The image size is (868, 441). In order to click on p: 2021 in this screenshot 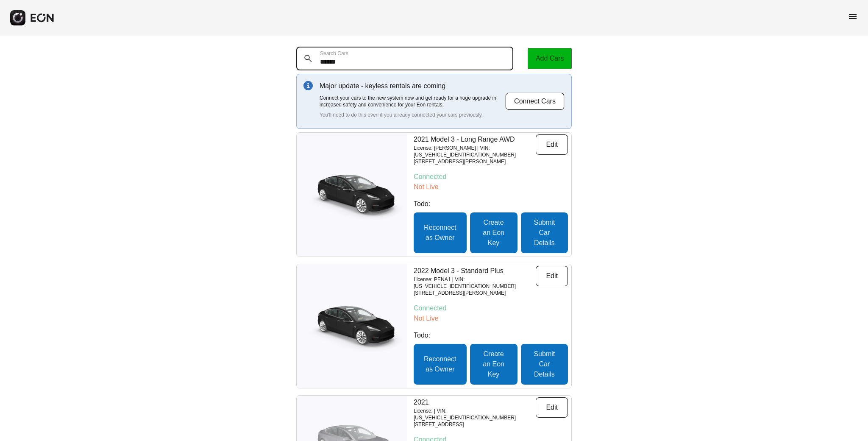, I will do `click(475, 403)`.